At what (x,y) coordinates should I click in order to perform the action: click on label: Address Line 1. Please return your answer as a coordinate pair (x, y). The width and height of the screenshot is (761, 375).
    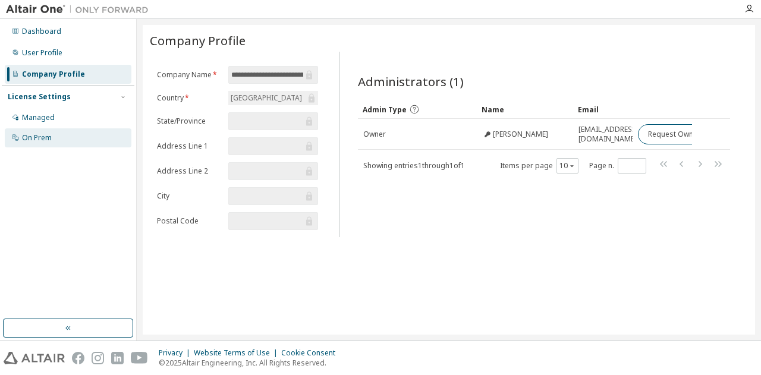
    Looking at the image, I should click on (189, 146).